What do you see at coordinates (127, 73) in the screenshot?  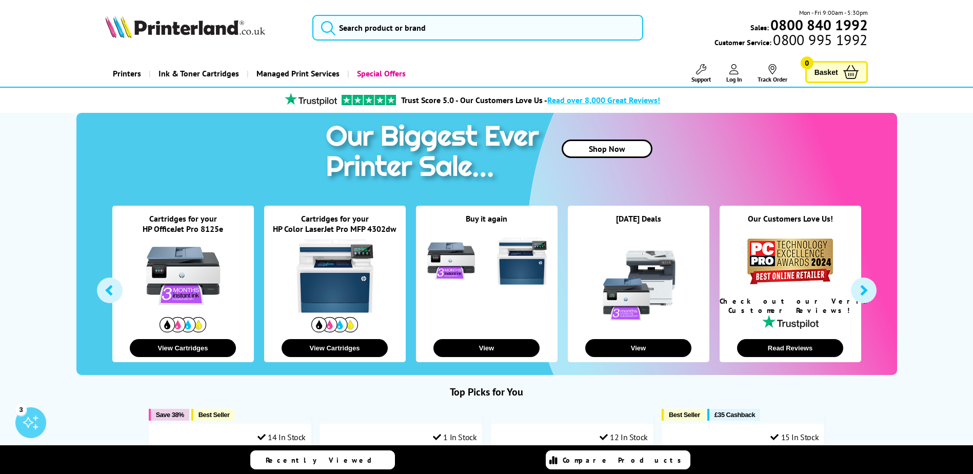 I see `a: Printers` at bounding box center [127, 73].